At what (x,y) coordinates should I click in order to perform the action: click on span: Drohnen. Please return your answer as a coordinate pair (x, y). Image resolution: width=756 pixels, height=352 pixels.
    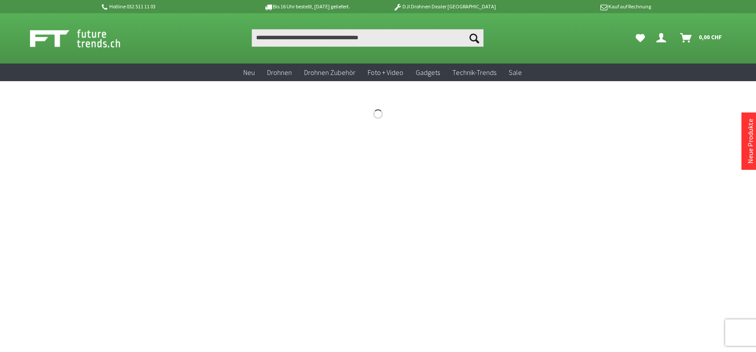
    Looking at the image, I should click on (279, 72).